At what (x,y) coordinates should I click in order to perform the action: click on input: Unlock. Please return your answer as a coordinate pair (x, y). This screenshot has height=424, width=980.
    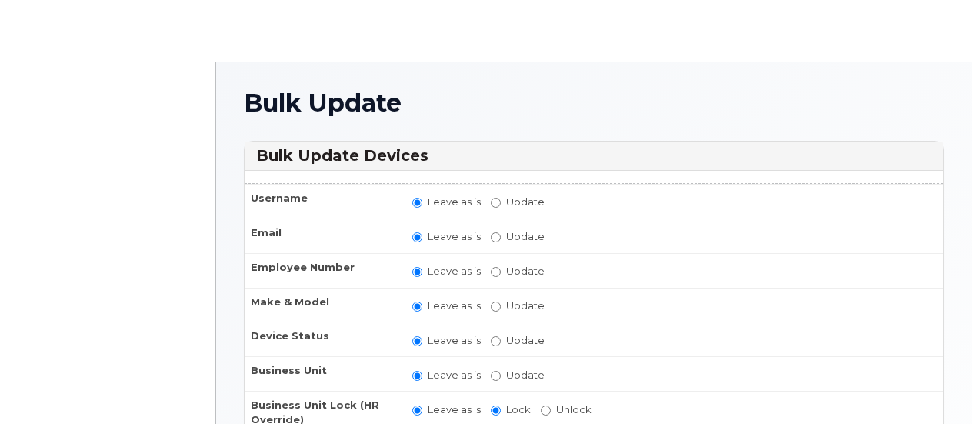
    Looking at the image, I should click on (545, 410).